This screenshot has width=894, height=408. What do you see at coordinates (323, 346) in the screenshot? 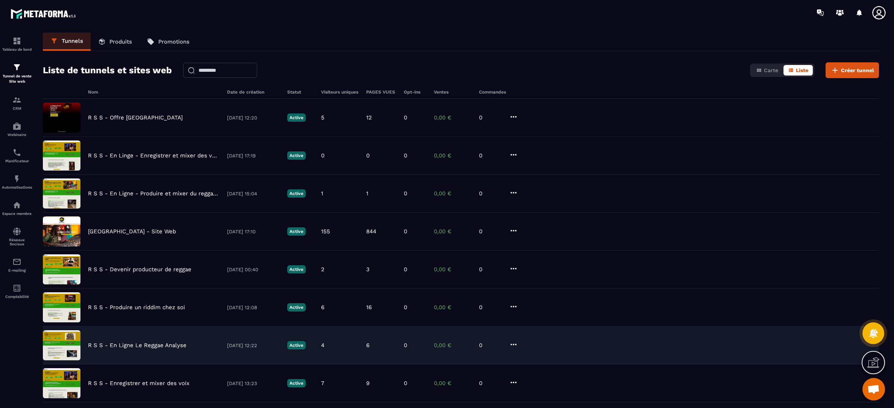
I see `p: 4` at bounding box center [323, 346].